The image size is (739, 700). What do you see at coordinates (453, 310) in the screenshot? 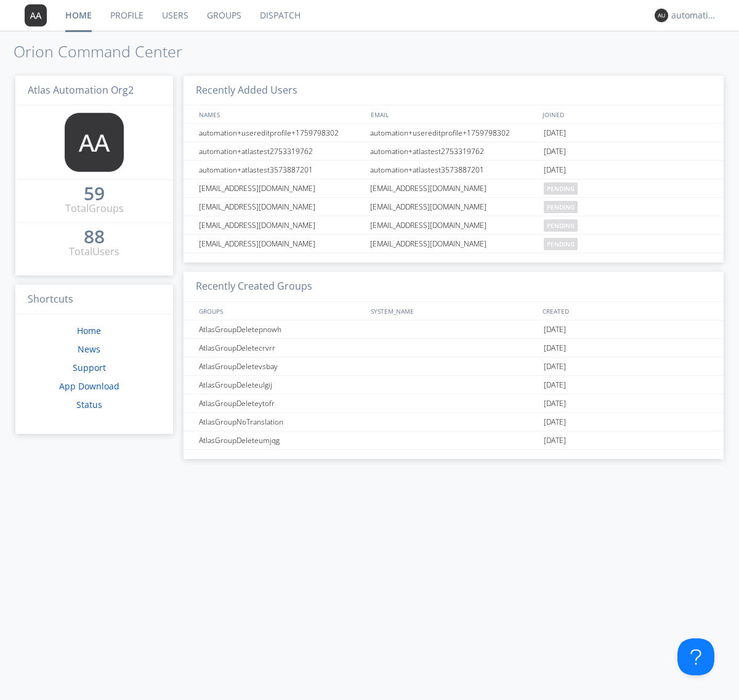
I see `div: SYSTEM_NAME` at bounding box center [453, 310].